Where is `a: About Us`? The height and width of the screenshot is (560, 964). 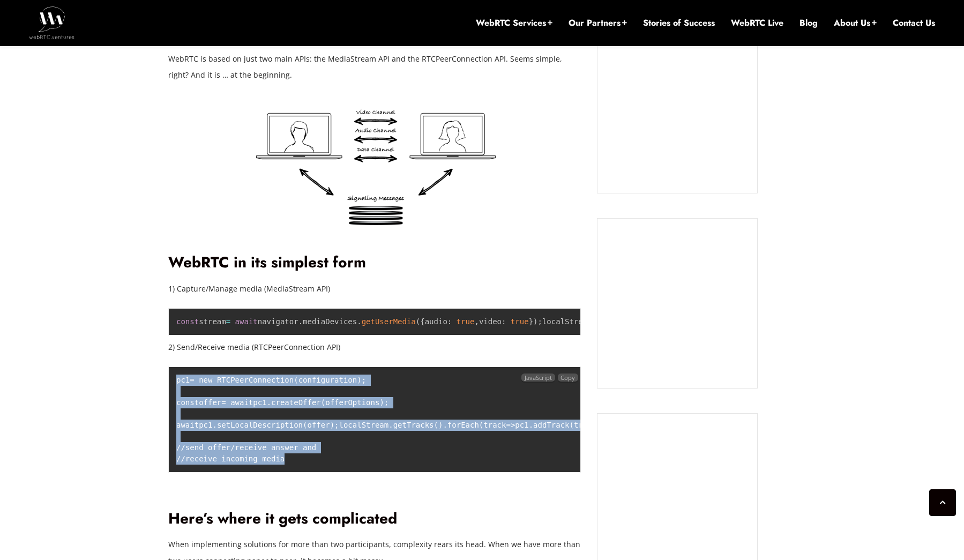 a: About Us is located at coordinates (855, 23).